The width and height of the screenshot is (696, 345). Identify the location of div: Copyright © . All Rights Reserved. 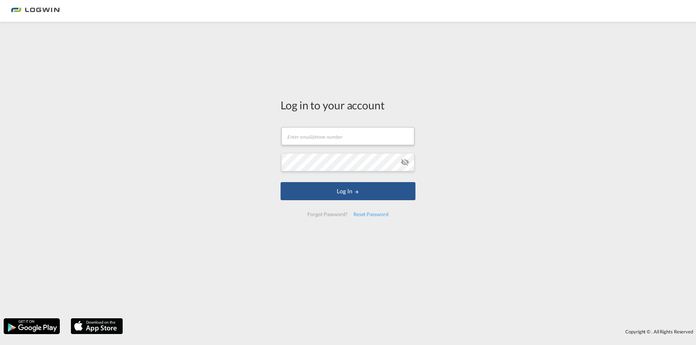
(411, 332).